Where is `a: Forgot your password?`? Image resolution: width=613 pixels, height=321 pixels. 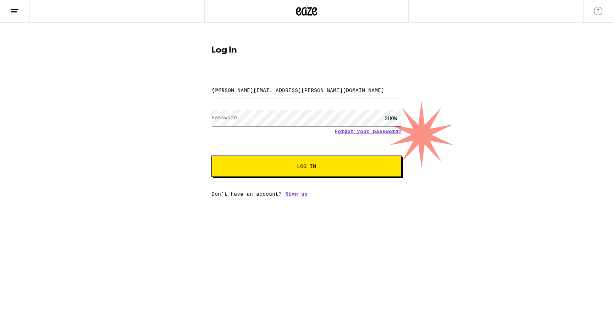 a: Forgot your password? is located at coordinates (368, 131).